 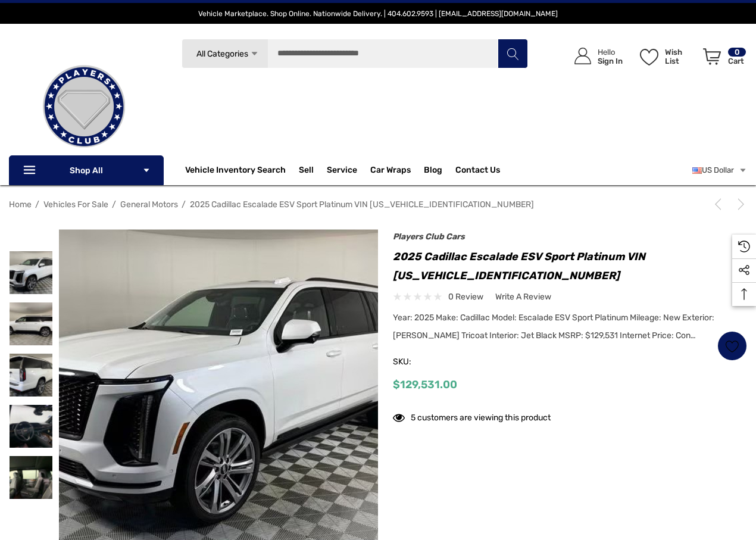 What do you see at coordinates (235, 172) in the screenshot?
I see `a: Vehicle Inventory Search` at bounding box center [235, 172].